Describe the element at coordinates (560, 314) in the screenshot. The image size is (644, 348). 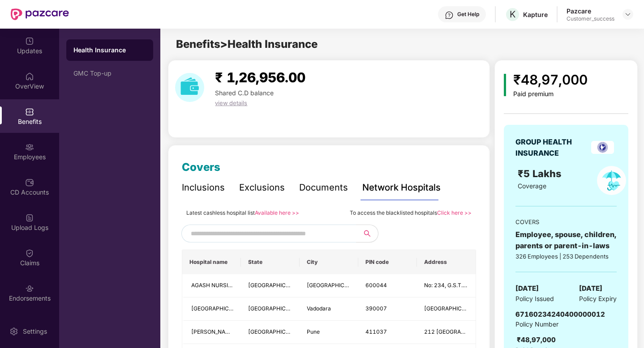
I see `span: 67160234240400000012` at that location.